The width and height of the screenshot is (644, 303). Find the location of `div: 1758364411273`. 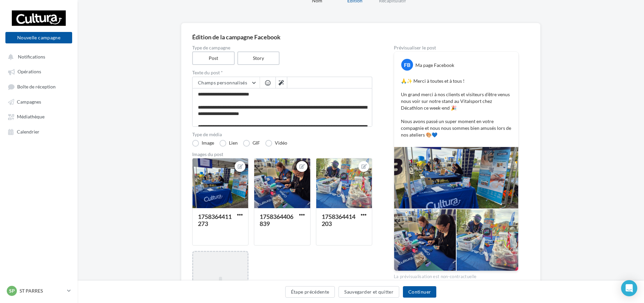

div: 1758364411273 is located at coordinates (215, 220).